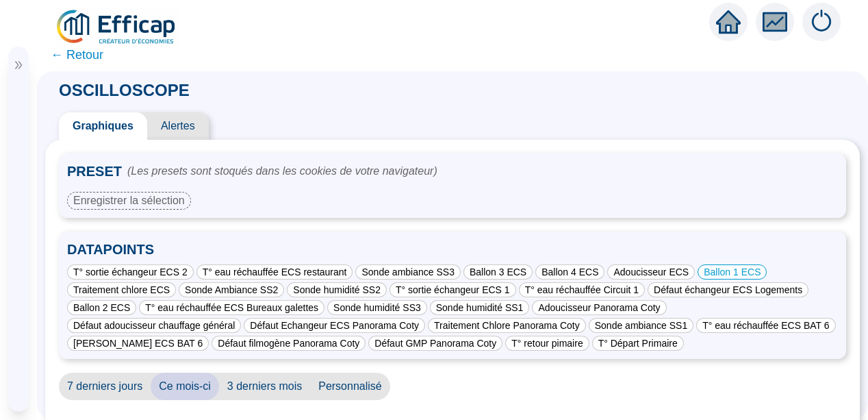 The image size is (868, 420). What do you see at coordinates (775, 22) in the screenshot?
I see `span: fund` at bounding box center [775, 22].